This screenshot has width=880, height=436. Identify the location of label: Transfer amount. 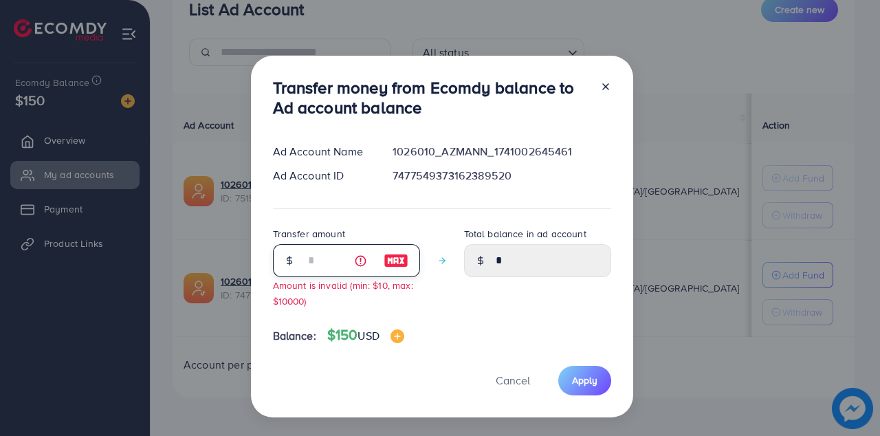
(309, 234).